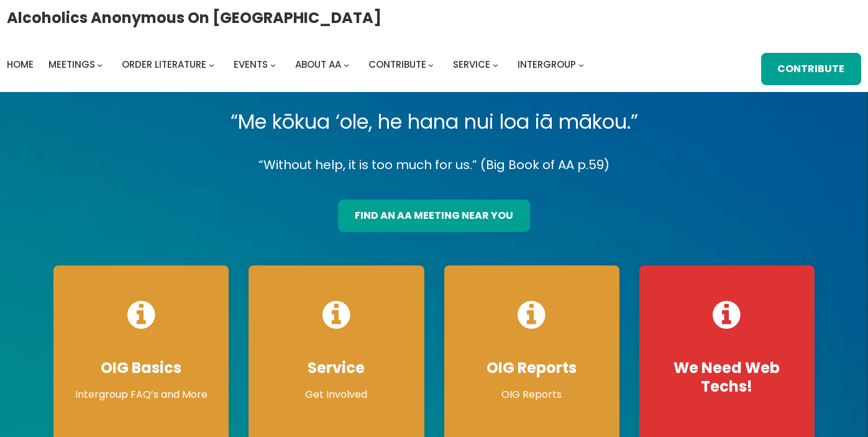 This screenshot has width=868, height=437. What do you see at coordinates (250, 64) in the screenshot?
I see `span: Events` at bounding box center [250, 64].